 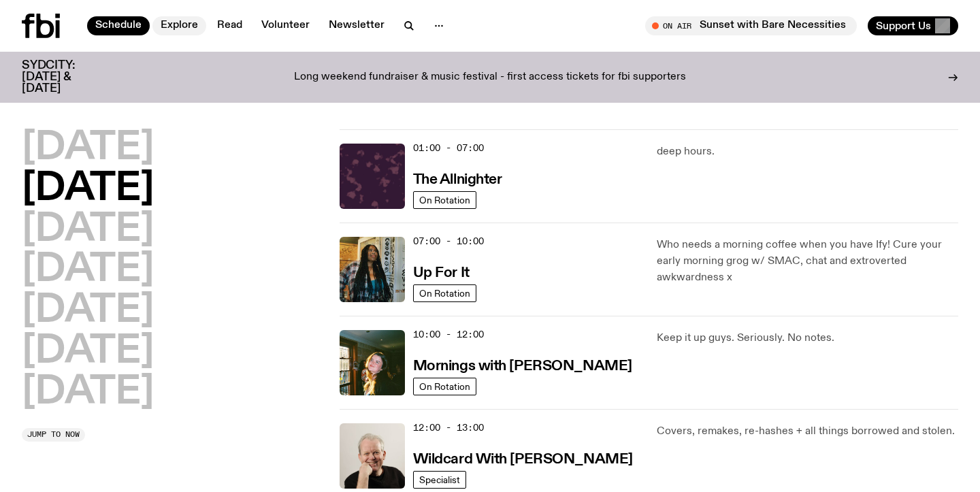 What do you see at coordinates (285, 26) in the screenshot?
I see `a: Volunteer` at bounding box center [285, 26].